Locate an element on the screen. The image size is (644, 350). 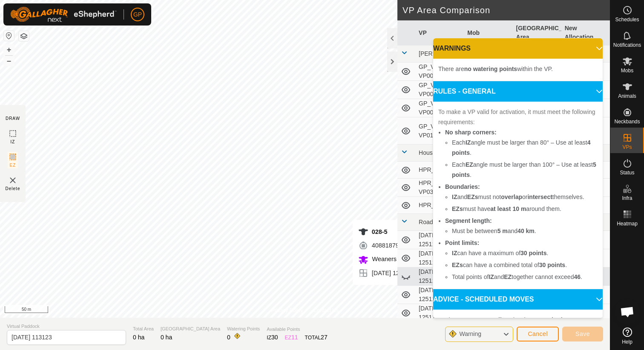
b: 5 points is located at coordinates (523, 170).